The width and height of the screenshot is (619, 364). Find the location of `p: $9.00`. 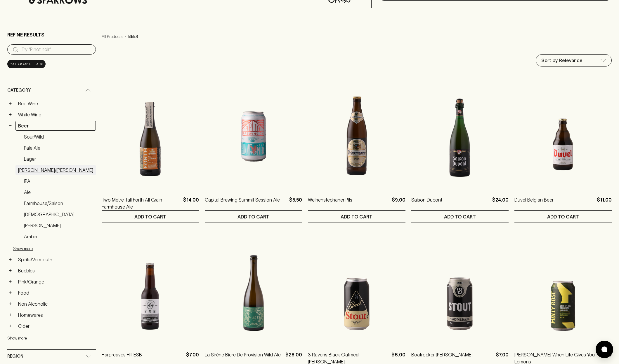

p: $9.00 is located at coordinates (398, 203).